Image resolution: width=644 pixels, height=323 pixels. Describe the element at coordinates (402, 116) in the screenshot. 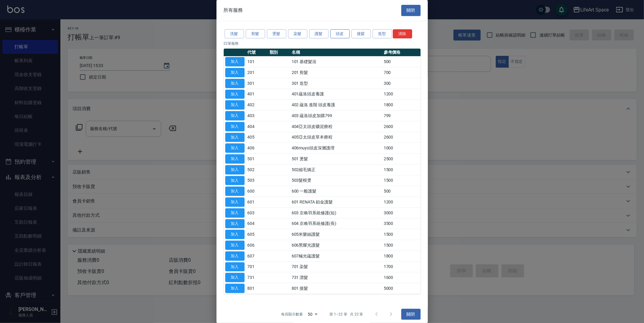

I see `td: 799` at that location.